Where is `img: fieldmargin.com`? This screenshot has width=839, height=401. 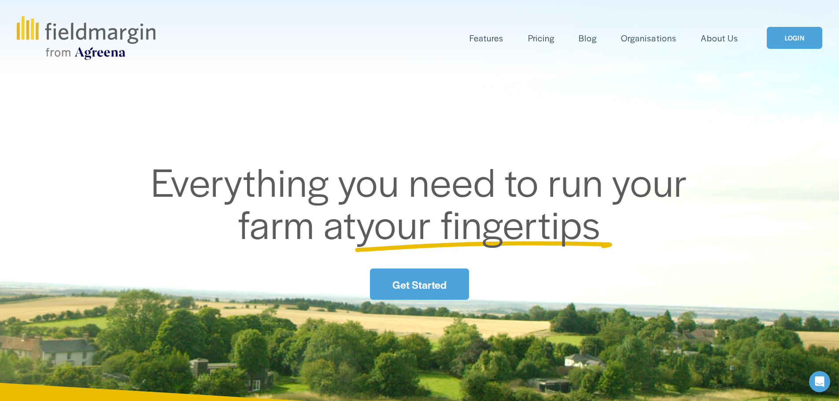 img: fieldmargin.com is located at coordinates (86, 38).